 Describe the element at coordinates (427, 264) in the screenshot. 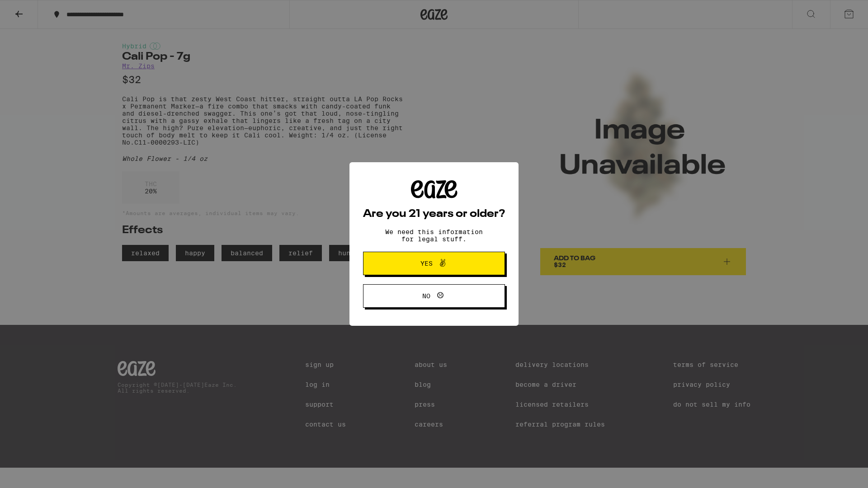

I see `span: Yes` at that location.